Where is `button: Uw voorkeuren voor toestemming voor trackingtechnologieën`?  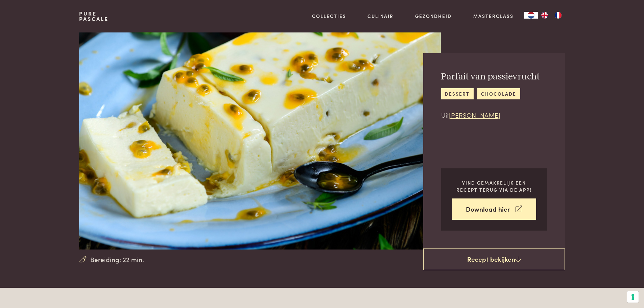
button: Uw voorkeuren voor toestemming voor trackingtechnologieën is located at coordinates (633, 297).